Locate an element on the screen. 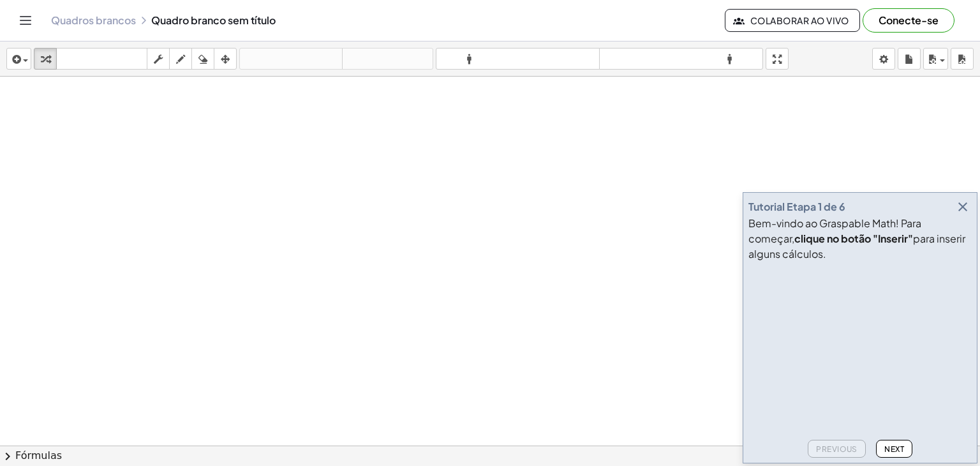 The width and height of the screenshot is (980, 466). font: teclado is located at coordinates (102, 59).